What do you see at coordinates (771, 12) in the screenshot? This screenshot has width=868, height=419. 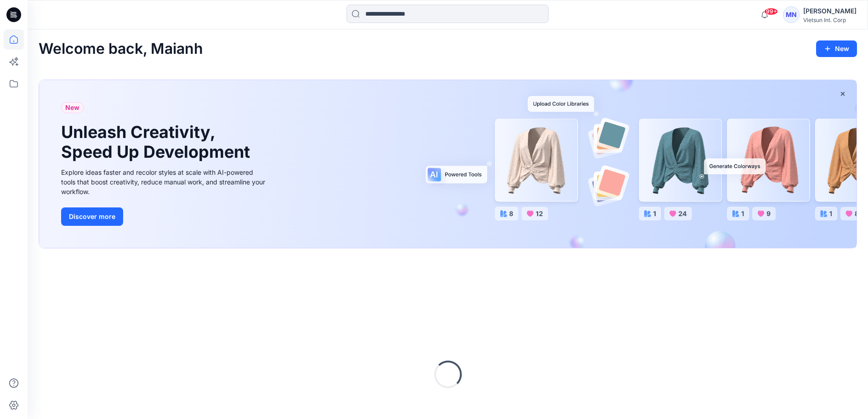 I see `span: 99+` at bounding box center [771, 12].